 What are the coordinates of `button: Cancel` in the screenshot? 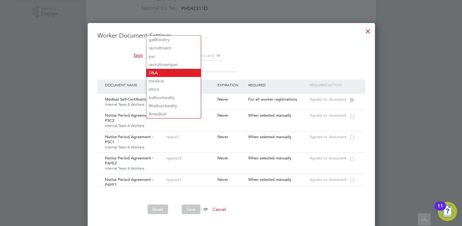 It's located at (219, 209).